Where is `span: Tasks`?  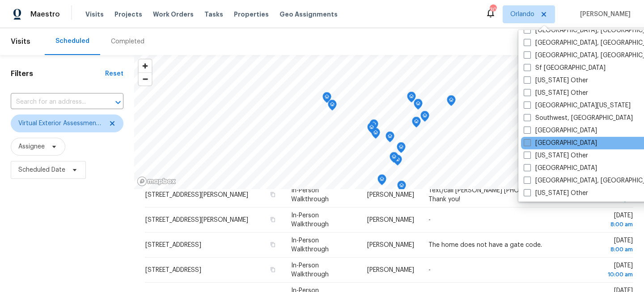 span: Tasks is located at coordinates (214, 15).